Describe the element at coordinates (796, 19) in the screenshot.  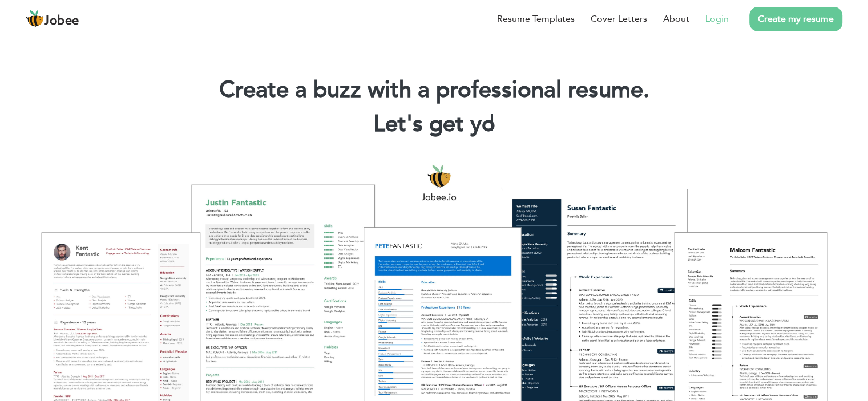
I see `a: Create my resume` at that location.